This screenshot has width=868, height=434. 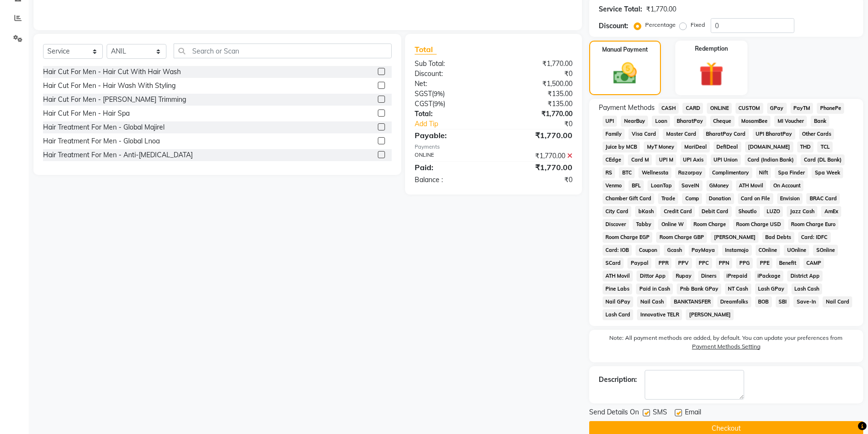 I want to click on div: Payments, so click(x=493, y=147).